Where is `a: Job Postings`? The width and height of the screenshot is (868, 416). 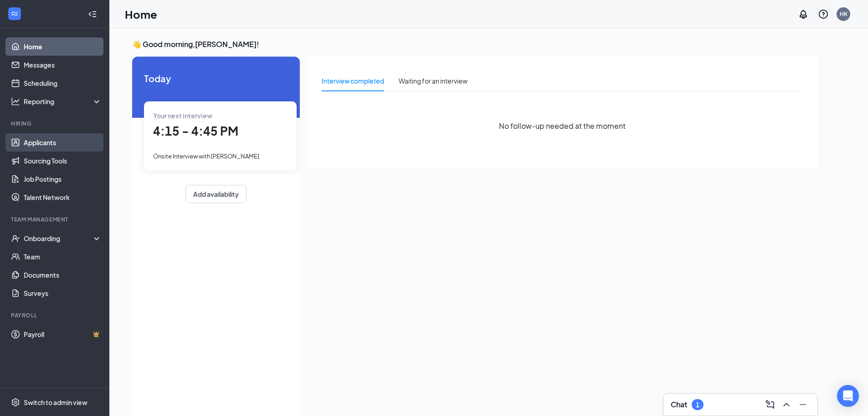
a: Job Postings is located at coordinates (63, 179).